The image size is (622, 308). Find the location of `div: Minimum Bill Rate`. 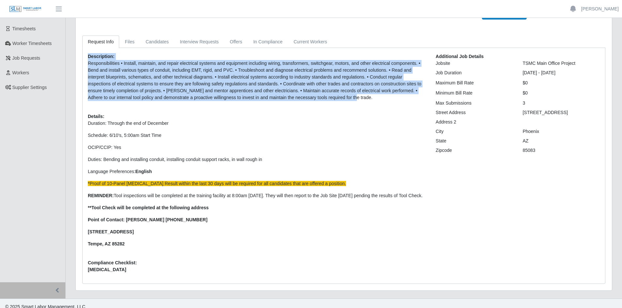

div: Minimum Bill Rate is located at coordinates (474, 93).